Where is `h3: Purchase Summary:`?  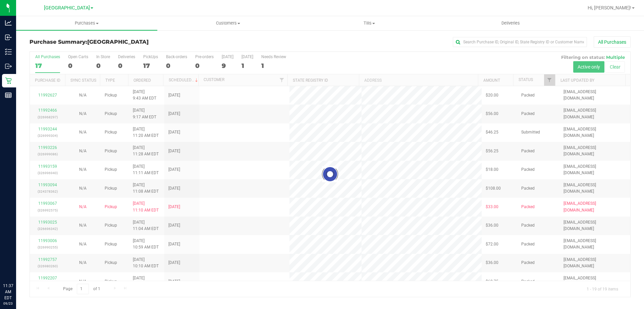
h3: Purchase Summary: is located at coordinates (130, 42).